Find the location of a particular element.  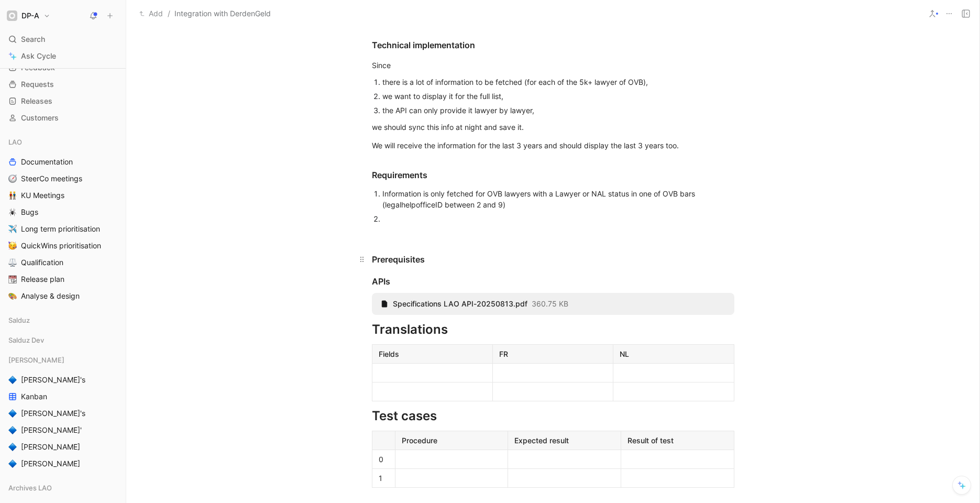

span: Bugs is located at coordinates (29, 212).